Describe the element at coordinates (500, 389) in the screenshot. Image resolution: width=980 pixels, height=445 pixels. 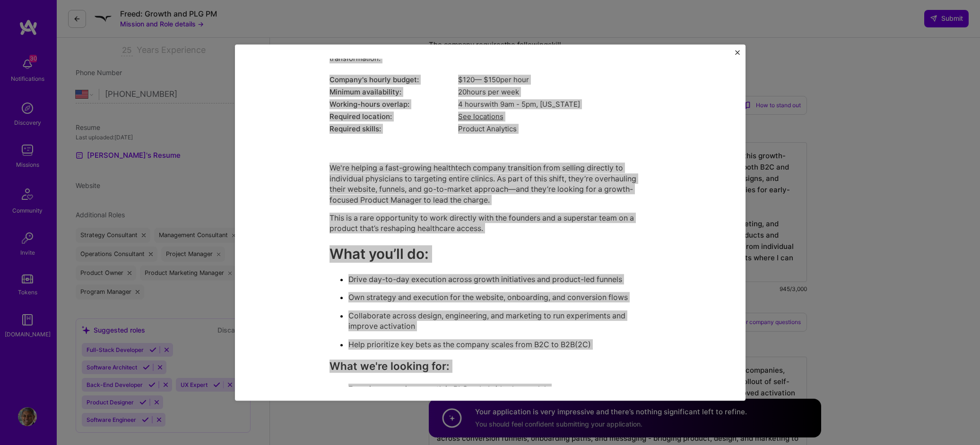
I see `p: Experience owning growth in PLG or hybrid sales models` at that location.